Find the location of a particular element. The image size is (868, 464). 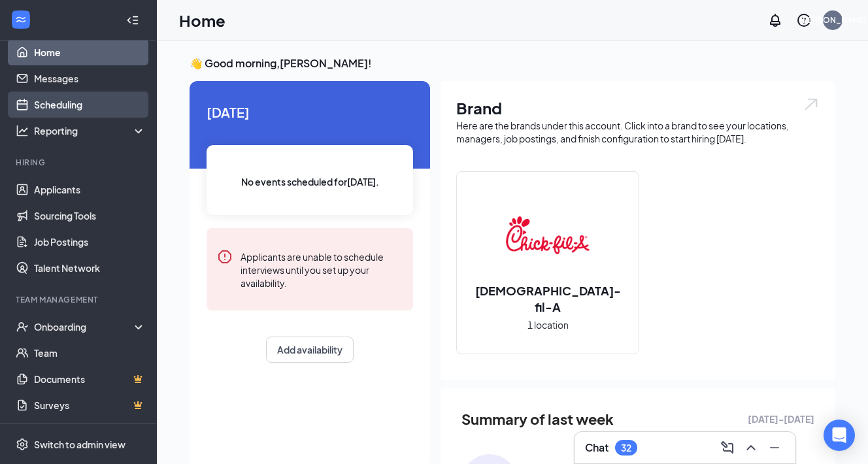

h3: Chat is located at coordinates (597, 447).